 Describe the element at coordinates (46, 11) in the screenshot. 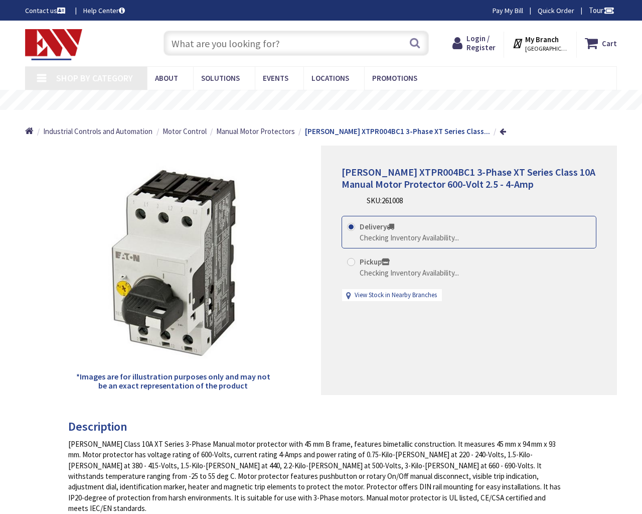

I see `a: Contact us` at that location.